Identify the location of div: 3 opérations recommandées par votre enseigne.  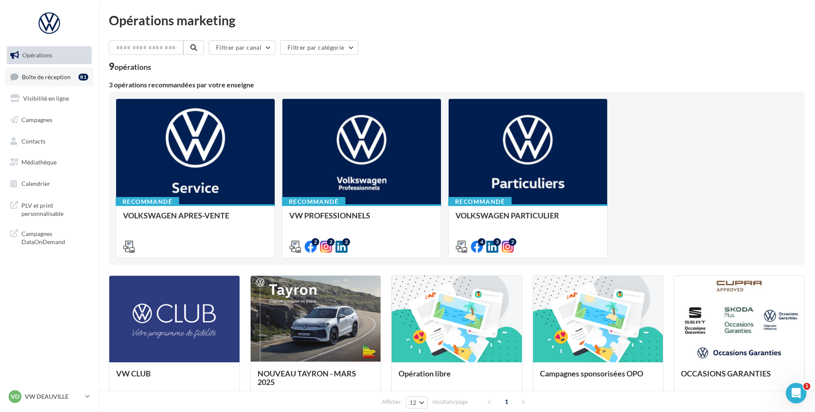
(457, 85).